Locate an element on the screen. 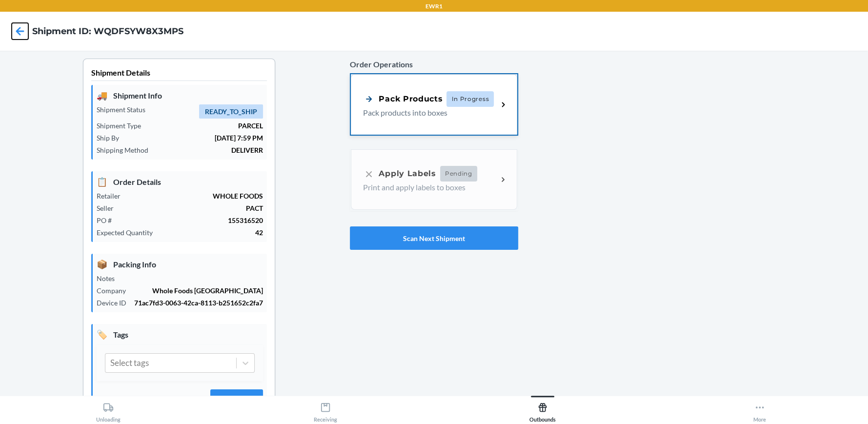 Image resolution: width=868 pixels, height=424 pixels. button: Scan Next Shipment is located at coordinates (434, 238).